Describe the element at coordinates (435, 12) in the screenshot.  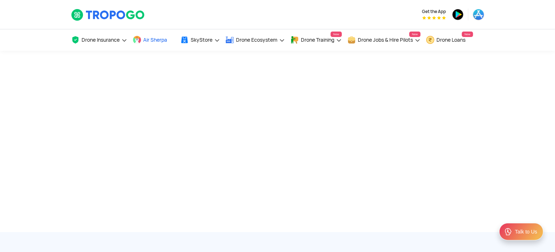
I see `span: Get the App` at that location.